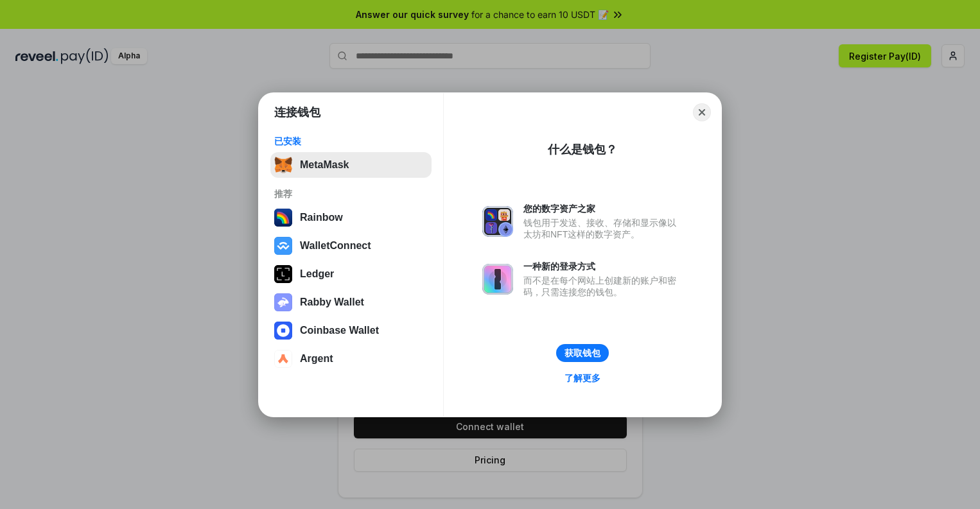  I want to click on div: 什么是钱包？, so click(582, 150).